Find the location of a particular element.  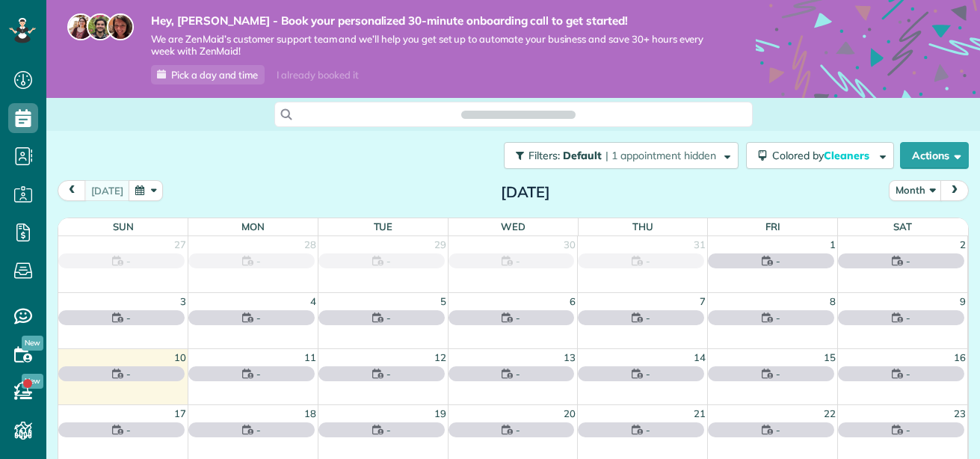

a: 16 is located at coordinates (959, 357).